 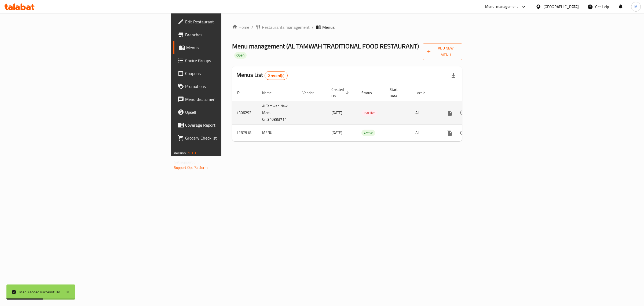 What do you see at coordinates (226, 138) in the screenshot?
I see `a: Grocery Checklist` at bounding box center [226, 138].